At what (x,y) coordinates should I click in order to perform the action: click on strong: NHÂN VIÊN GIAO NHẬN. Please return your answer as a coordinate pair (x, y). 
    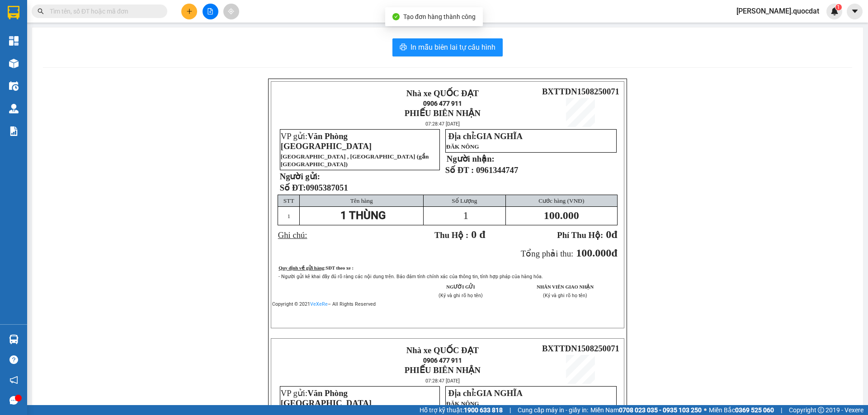
    Looking at the image, I should click on (565, 287).